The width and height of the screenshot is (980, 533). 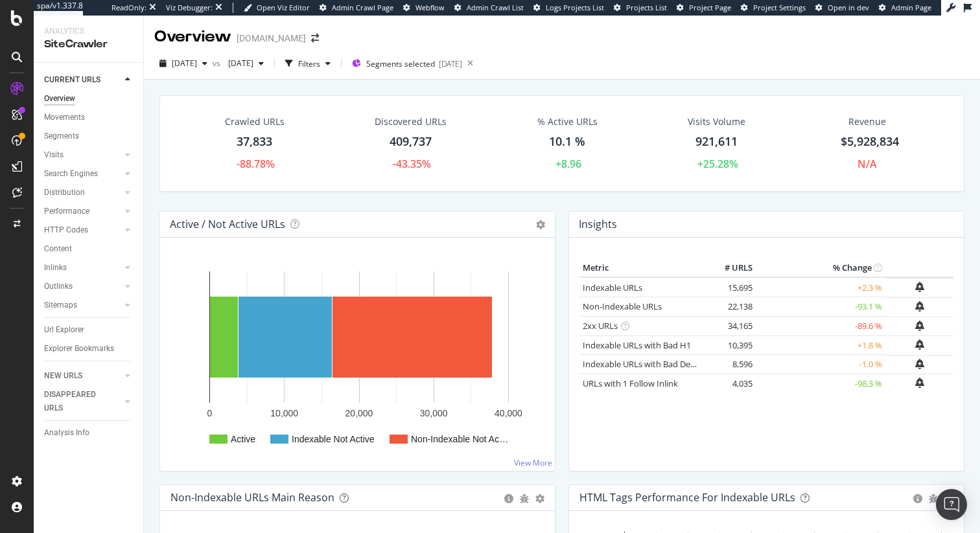 What do you see at coordinates (716, 142) in the screenshot?
I see `div: 921,611` at bounding box center [716, 142].